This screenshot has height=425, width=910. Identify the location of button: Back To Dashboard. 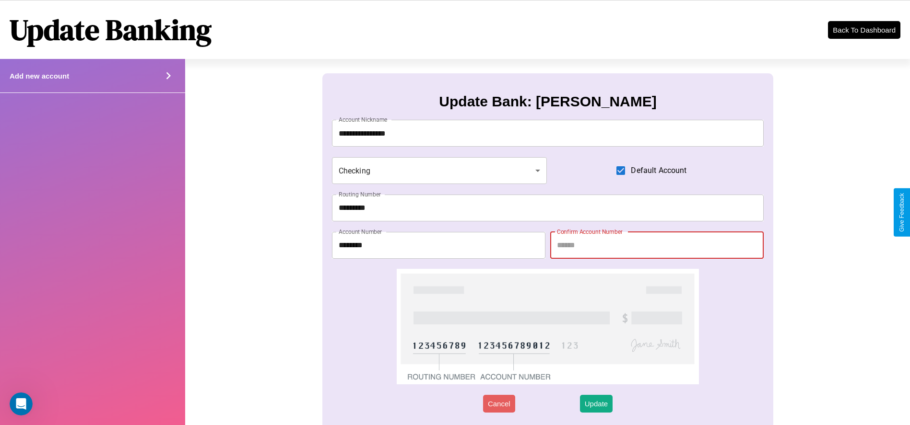
(864, 30).